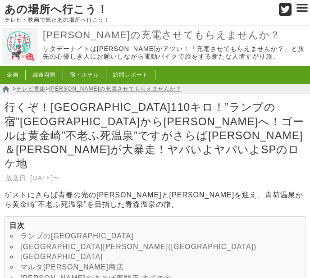  I want to click on a: 宿・ホテル, so click(84, 75).